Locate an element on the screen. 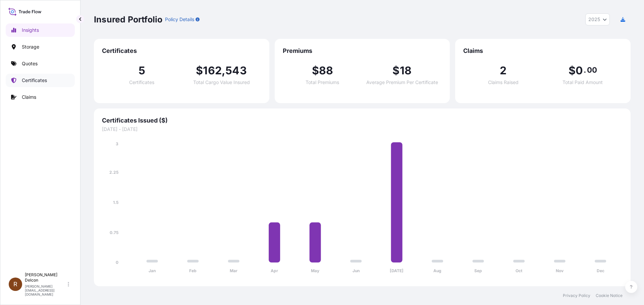  a: Cookie Notice is located at coordinates (609, 296).